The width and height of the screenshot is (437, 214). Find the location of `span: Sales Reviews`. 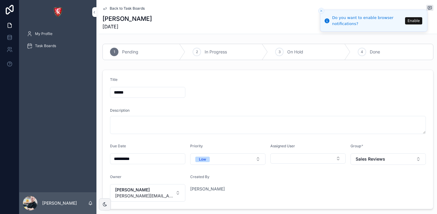

span: Sales Reviews is located at coordinates (370, 159).